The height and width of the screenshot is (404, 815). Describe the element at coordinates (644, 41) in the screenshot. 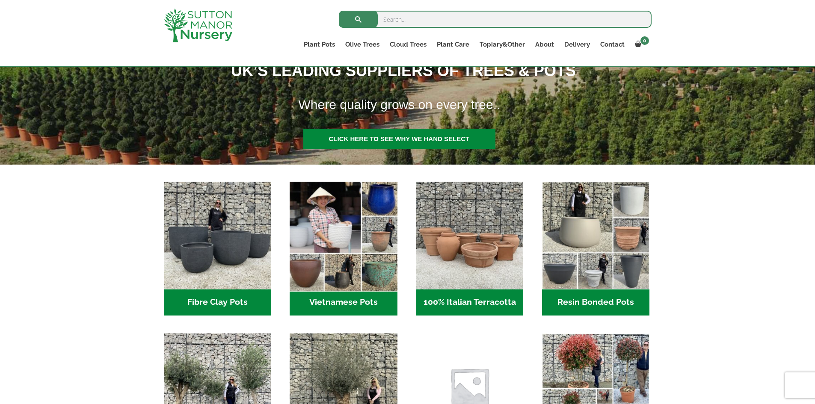

I see `span: 0` at that location.